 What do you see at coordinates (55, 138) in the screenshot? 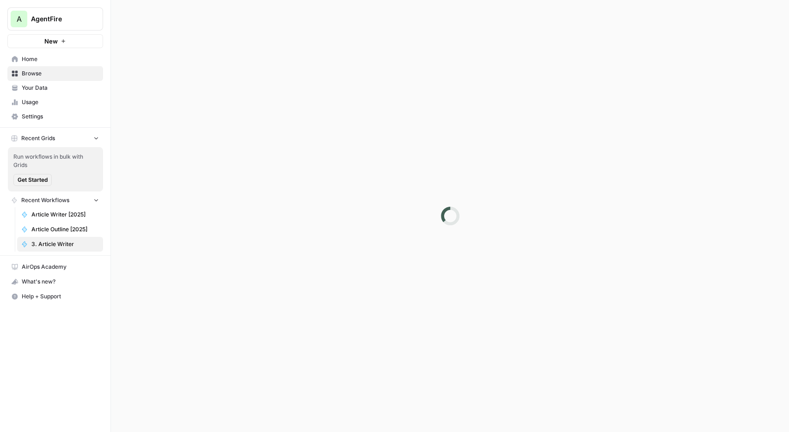
I see `button: Recent Grids` at bounding box center [55, 138].